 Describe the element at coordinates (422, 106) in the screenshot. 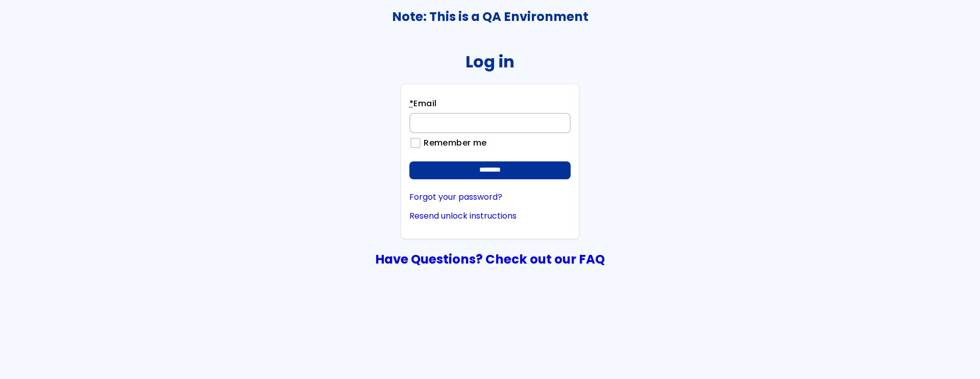

I see `label: Email` at that location.